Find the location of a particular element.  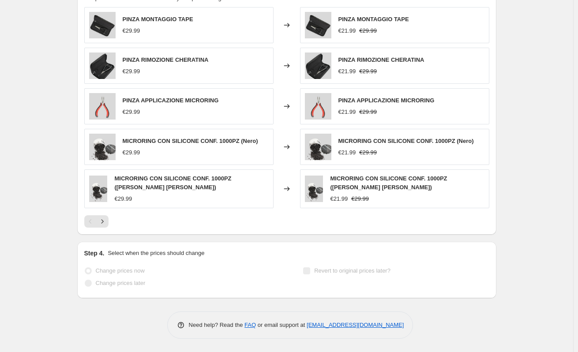

span: Change prices now is located at coordinates (120, 270).